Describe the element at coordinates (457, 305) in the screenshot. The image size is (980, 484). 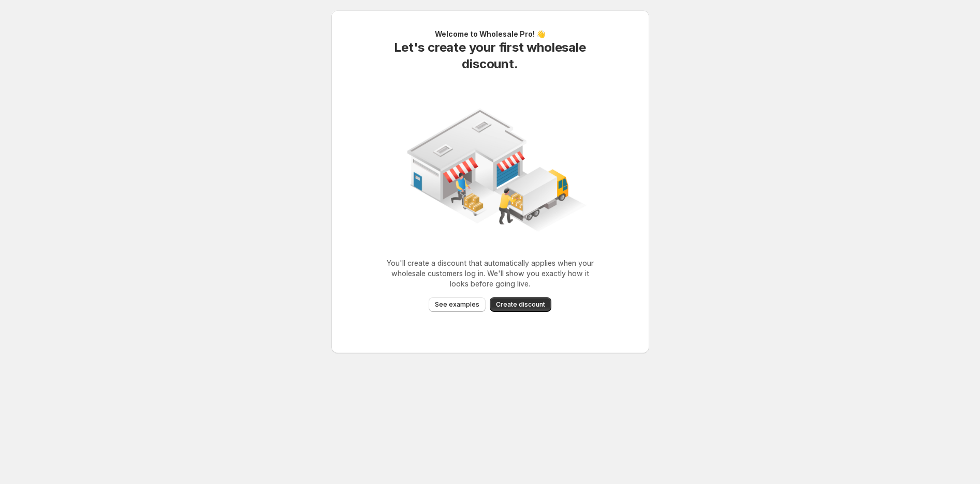
I see `span: See examples` at that location.